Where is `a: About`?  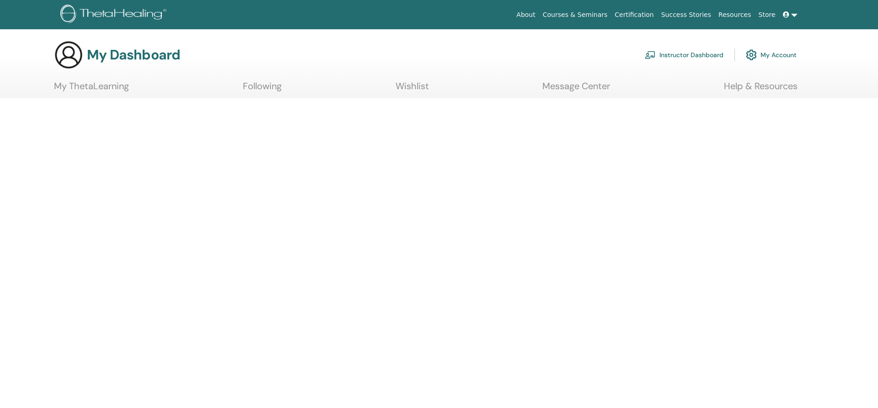 a: About is located at coordinates (525, 15).